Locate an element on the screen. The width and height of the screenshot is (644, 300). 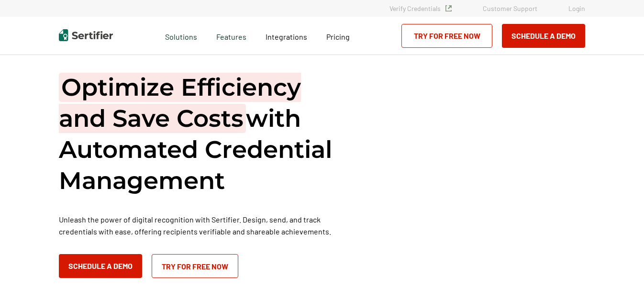
a: Login is located at coordinates (577, 8).